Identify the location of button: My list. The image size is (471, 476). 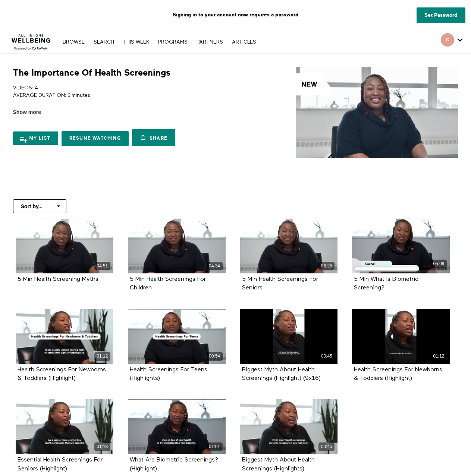
(36, 138).